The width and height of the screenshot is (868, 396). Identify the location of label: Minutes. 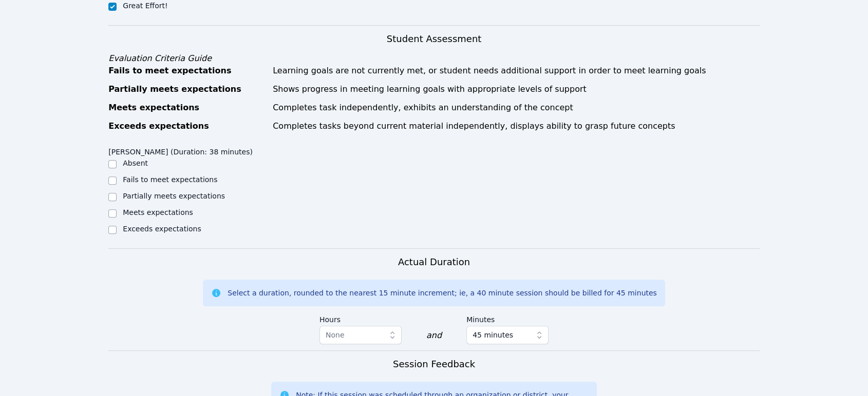
(507, 318).